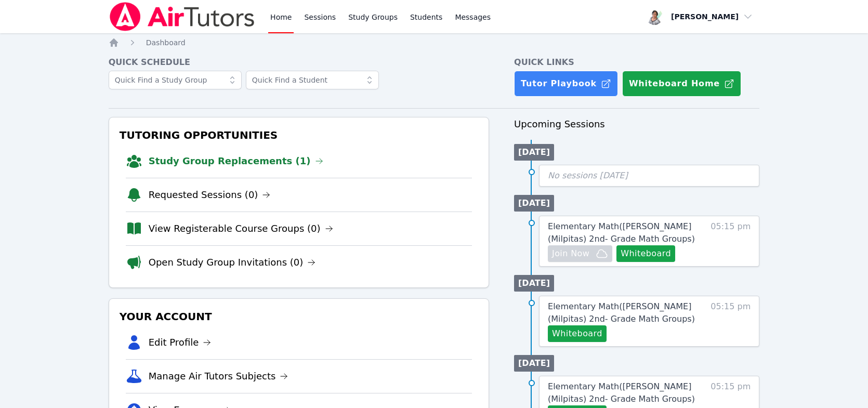  Describe the element at coordinates (637, 124) in the screenshot. I see `h3: Upcoming Sessions` at that location.